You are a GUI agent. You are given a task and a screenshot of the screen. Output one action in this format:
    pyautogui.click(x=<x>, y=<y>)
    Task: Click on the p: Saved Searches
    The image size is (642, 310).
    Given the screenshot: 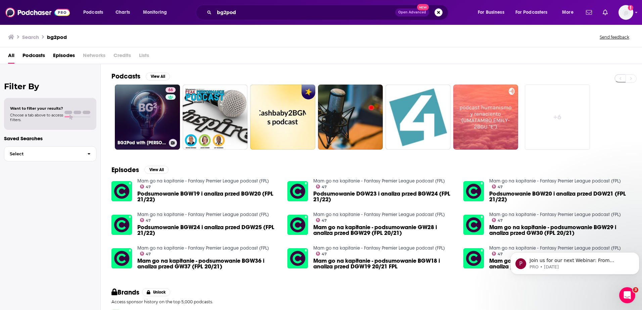 What is the action you would take?
    pyautogui.click(x=50, y=138)
    